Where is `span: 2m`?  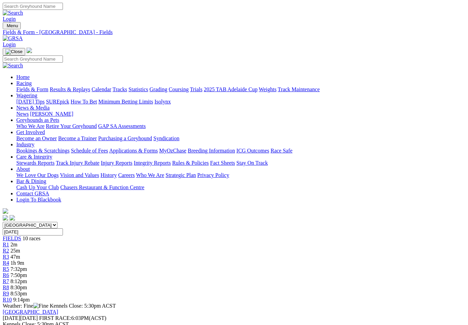
span: 2m is located at coordinates (14, 244).